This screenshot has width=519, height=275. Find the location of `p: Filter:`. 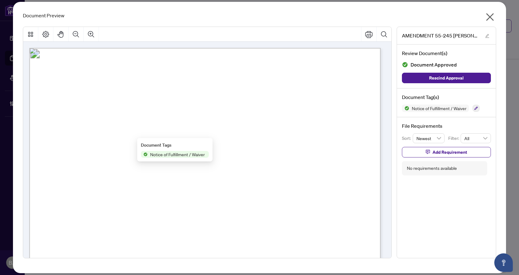

p: Filter: is located at coordinates (455, 138).